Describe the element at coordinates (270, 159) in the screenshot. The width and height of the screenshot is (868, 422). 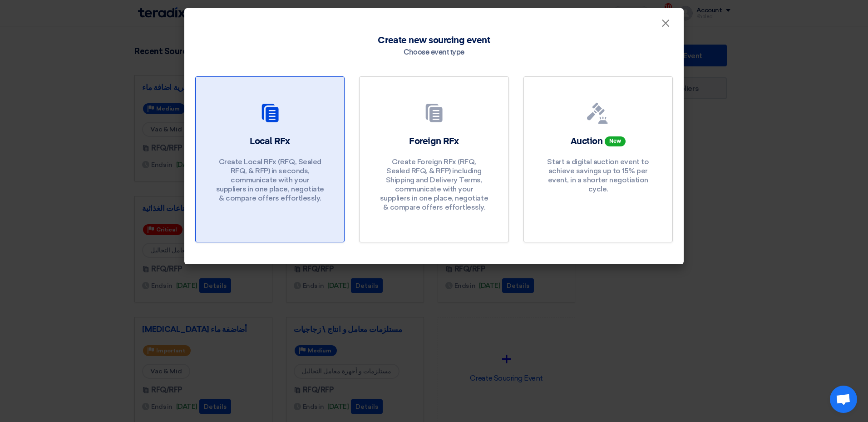
I see `a: Local RFx Create Local RFx (RFQ, Sealed RFQ, & RFP) in seconds, communicate with your suppliers i...` at that location.